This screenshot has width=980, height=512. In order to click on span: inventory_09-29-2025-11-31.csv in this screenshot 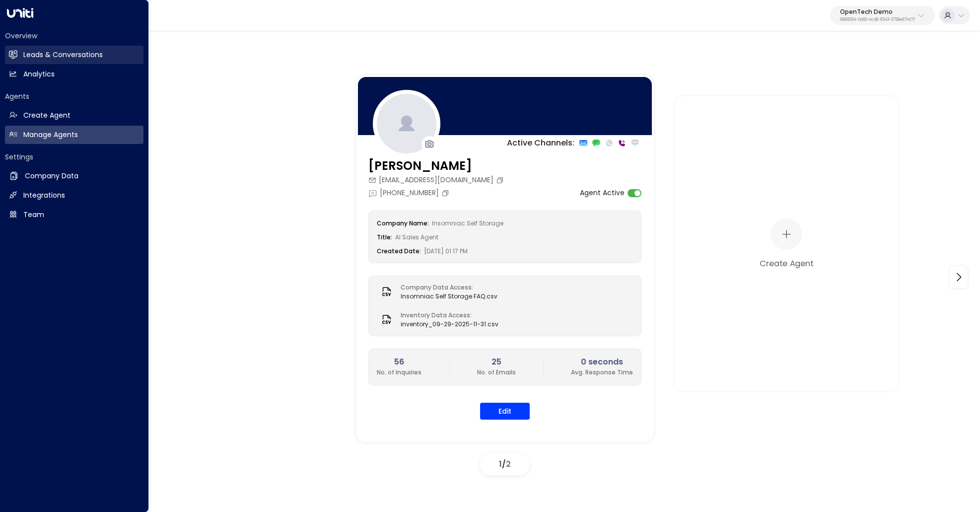, I will do `click(449, 324)`.